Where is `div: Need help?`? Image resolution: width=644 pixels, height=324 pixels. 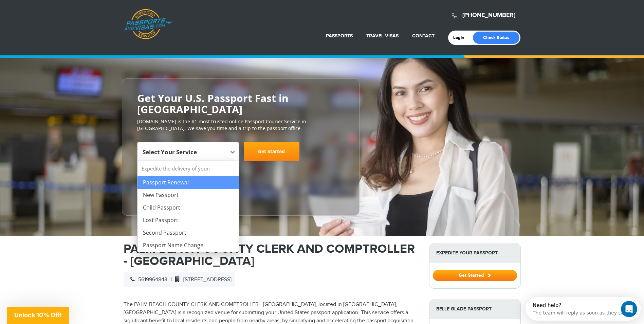
div: Need help? is located at coordinates (54, 8).